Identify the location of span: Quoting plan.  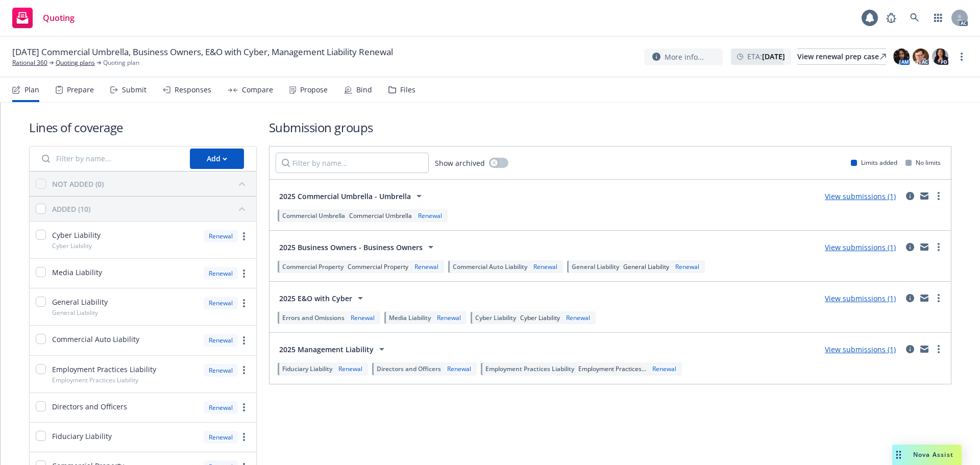
(121, 63).